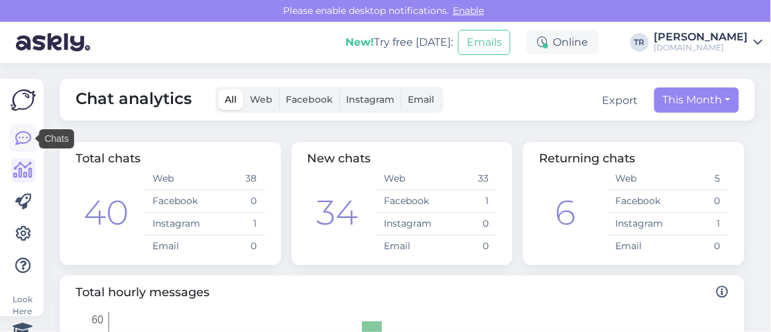 This screenshot has width=771, height=332. What do you see at coordinates (337, 213) in the screenshot?
I see `div: 34` at bounding box center [337, 213].